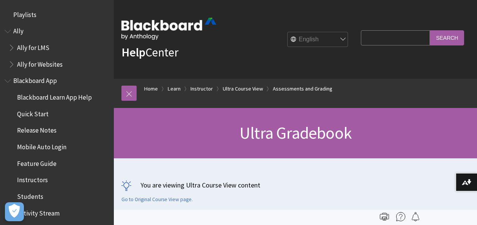 This screenshot has width=477, height=225. I want to click on p: You are viewing Ultra Course View content, so click(295, 185).